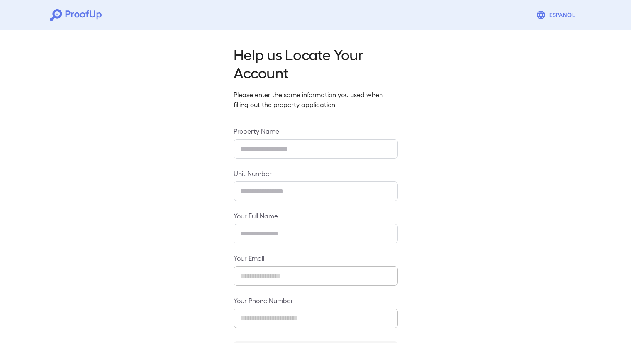  What do you see at coordinates (316, 100) in the screenshot?
I see `p: Please enter the same information you used when filling out the property application.` at bounding box center [316, 100].